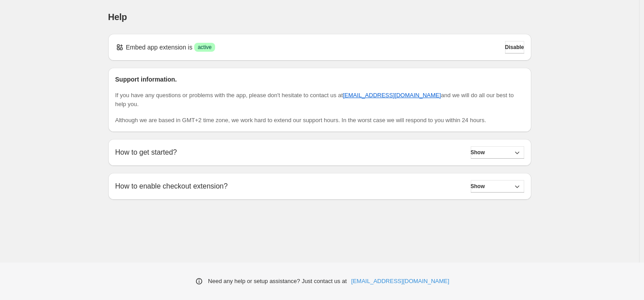 The image size is (644, 300). What do you see at coordinates (514, 47) in the screenshot?
I see `button: Disable` at bounding box center [514, 47].